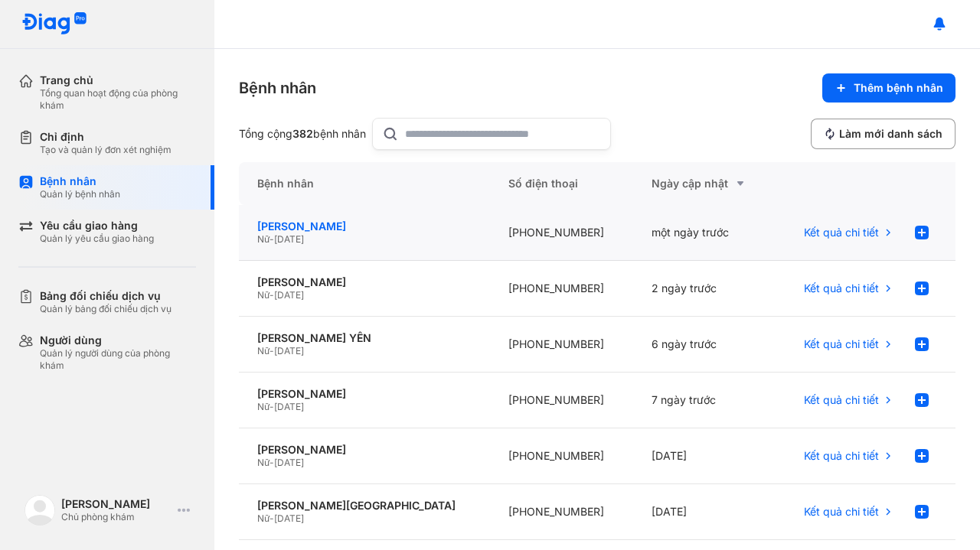 The width and height of the screenshot is (980, 550). I want to click on button: Thêm bệnh nhân, so click(889, 88).